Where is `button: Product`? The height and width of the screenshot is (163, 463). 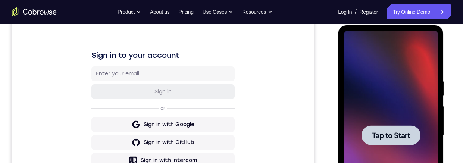 button: Product is located at coordinates (129, 12).